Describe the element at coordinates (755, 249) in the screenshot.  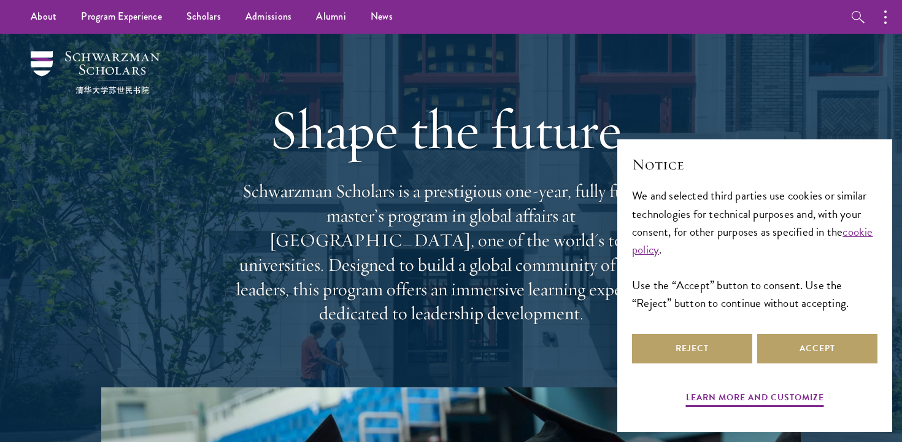
I see `div: We and selected third parties use cookies or similar technologies for technical purposes and, wit...` at that location.